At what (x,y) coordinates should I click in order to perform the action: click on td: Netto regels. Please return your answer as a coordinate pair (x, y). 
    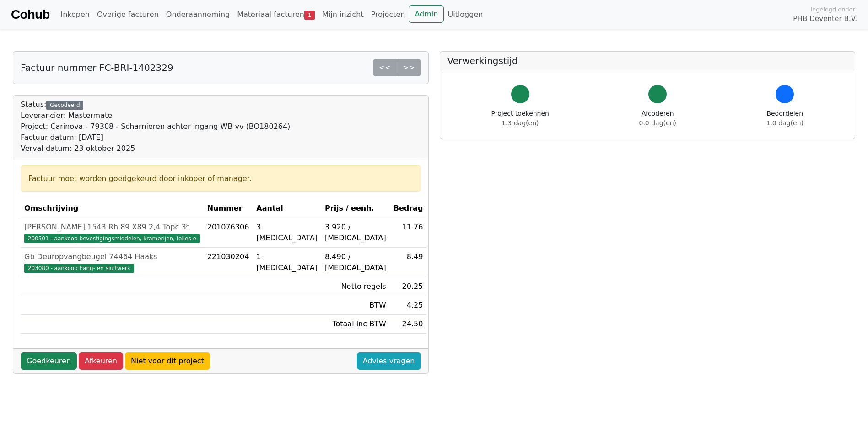
    Looking at the image, I should click on (356, 287).